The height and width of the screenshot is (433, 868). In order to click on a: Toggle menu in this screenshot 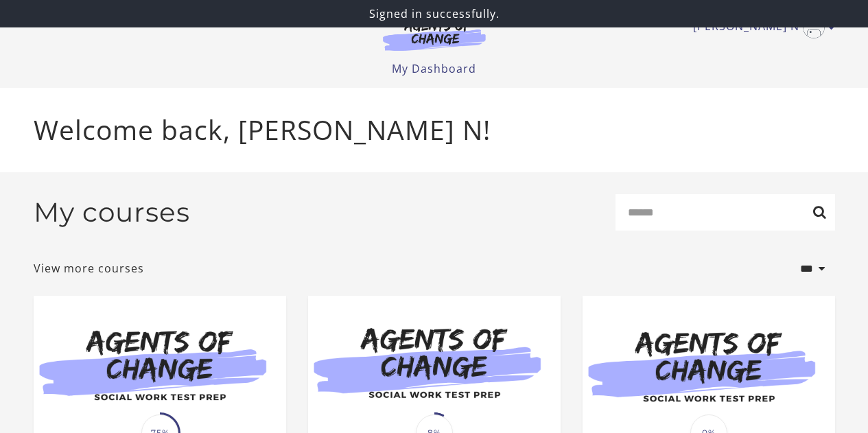, I will do `click(760, 28)`.